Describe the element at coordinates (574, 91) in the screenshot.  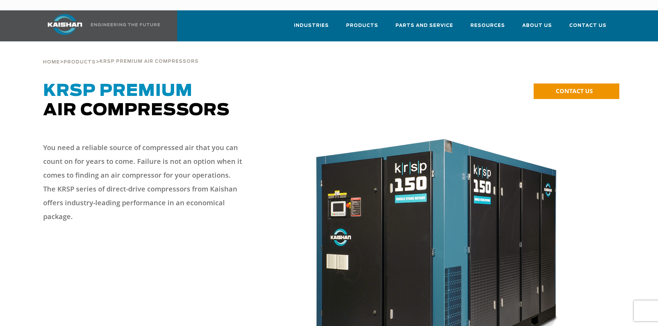
I see `span: CONTACT US` at that location.